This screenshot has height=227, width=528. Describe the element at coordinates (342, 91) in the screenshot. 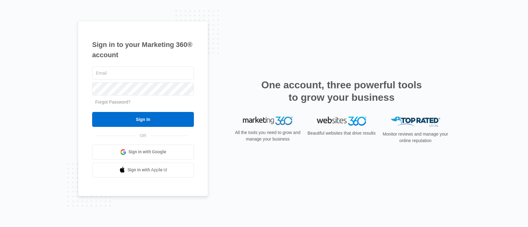

I see `h2: One account, three powerful tools to grow your business` at that location.